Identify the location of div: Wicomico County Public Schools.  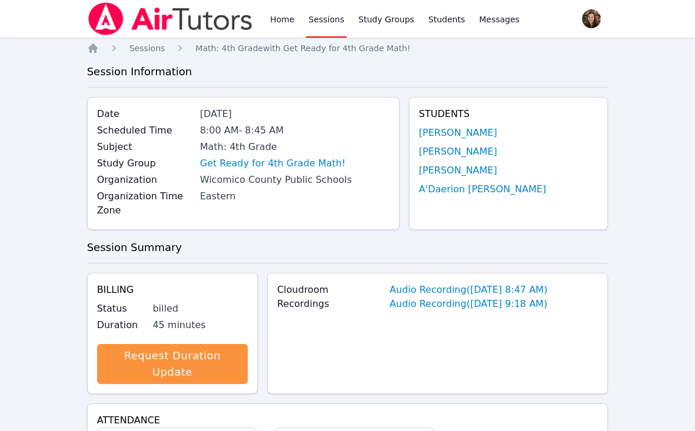
(295, 180).